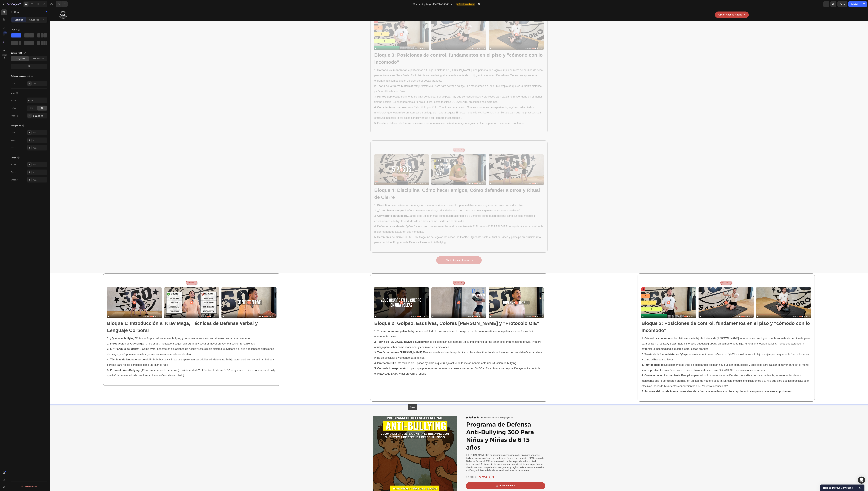 The width and height of the screenshot is (868, 491). Describe the element at coordinates (5, 33) in the screenshot. I see `div: 450` at that location.